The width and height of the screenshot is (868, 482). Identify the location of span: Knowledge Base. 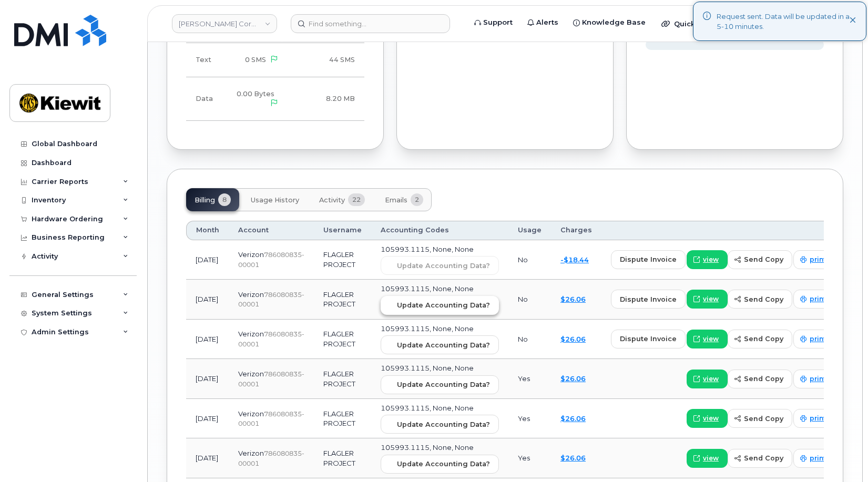
(613, 23).